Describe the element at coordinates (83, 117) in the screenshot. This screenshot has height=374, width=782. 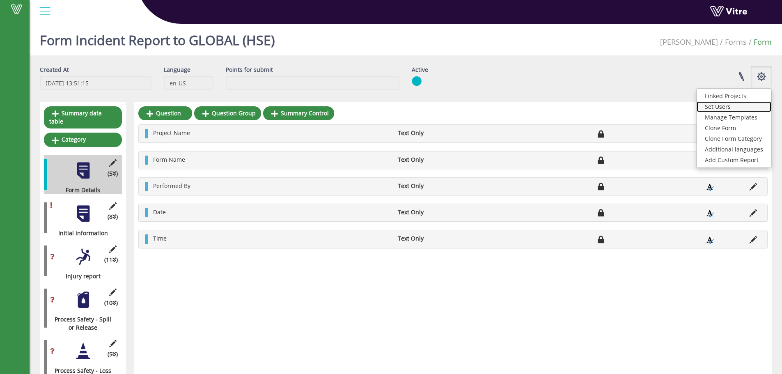
I see `a: Summary data table` at that location.